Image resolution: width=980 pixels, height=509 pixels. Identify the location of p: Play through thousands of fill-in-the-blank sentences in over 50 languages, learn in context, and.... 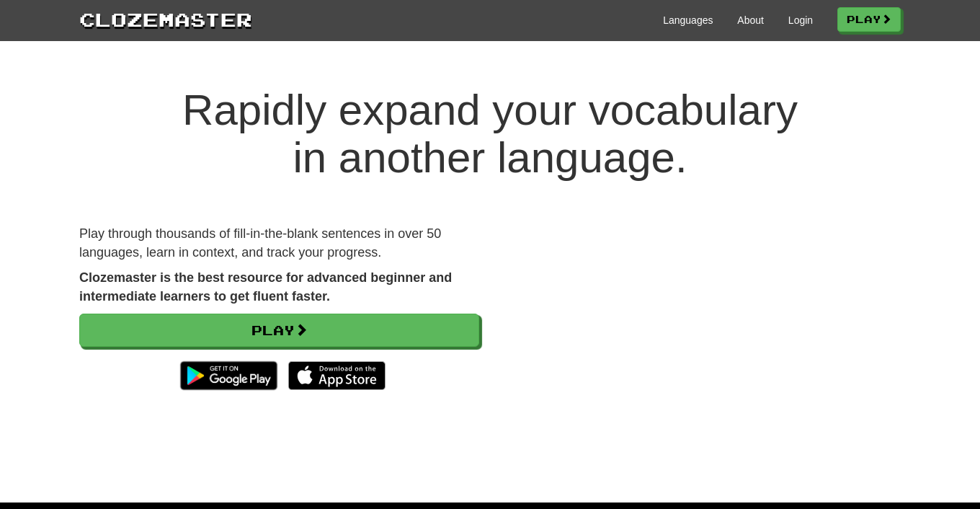
(279, 243).